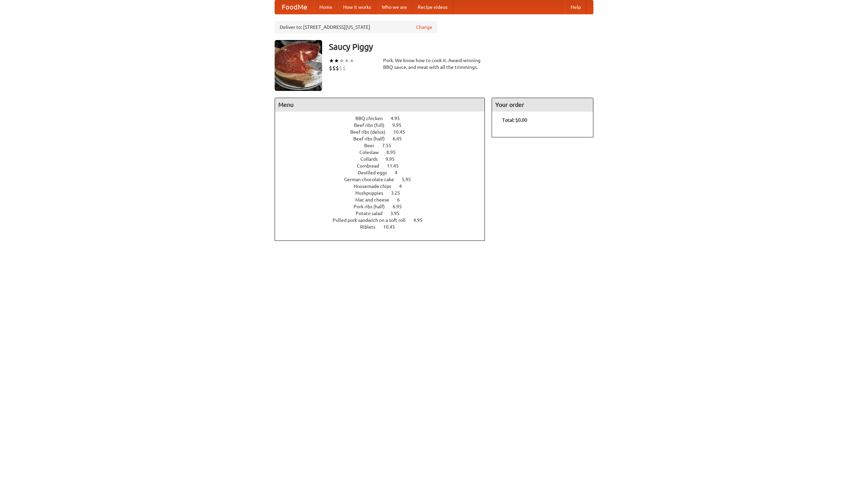 This screenshot has width=868, height=480. Describe the element at coordinates (462, 47) in the screenshot. I see `h3: Saucy Piggy` at that location.